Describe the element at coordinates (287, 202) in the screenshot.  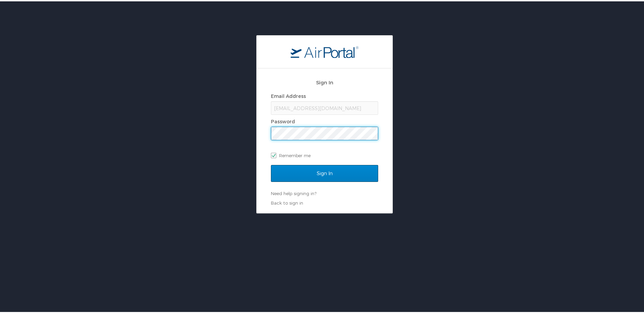
I see `a: Back to sign in` at that location.